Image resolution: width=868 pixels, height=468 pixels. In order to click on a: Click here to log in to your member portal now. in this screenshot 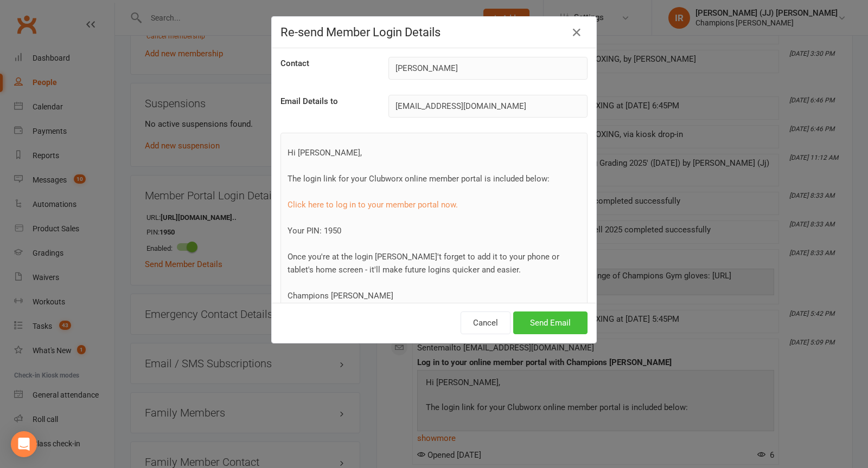, I will do `click(372, 205)`.